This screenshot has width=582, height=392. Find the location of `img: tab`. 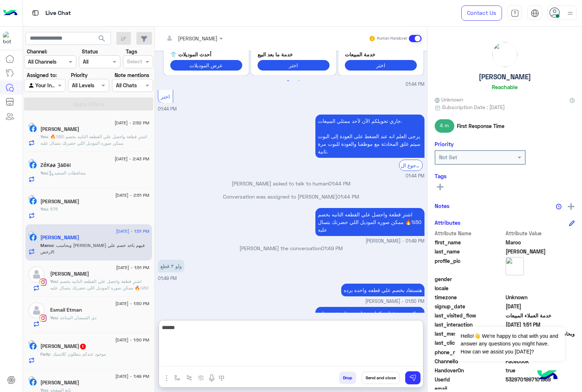

img: tab is located at coordinates (534, 13).